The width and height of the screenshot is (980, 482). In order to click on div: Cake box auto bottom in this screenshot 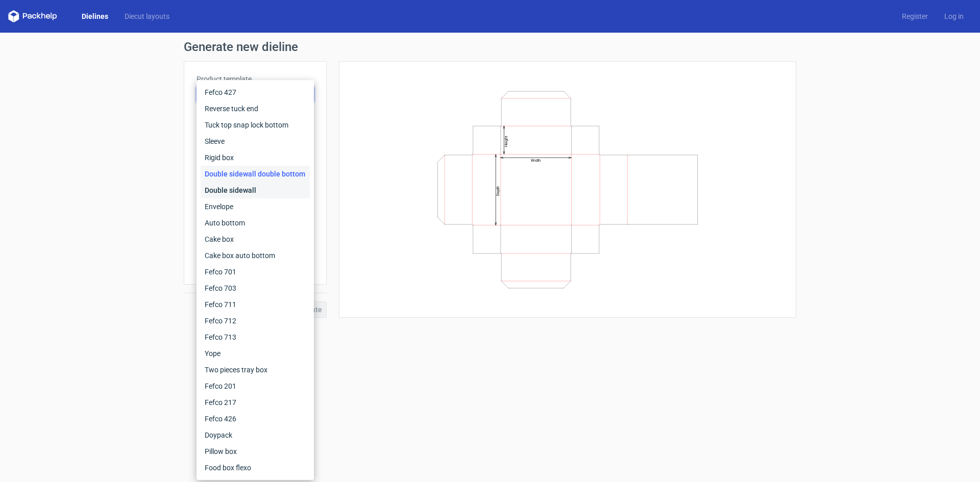, I will do `click(256, 255)`.